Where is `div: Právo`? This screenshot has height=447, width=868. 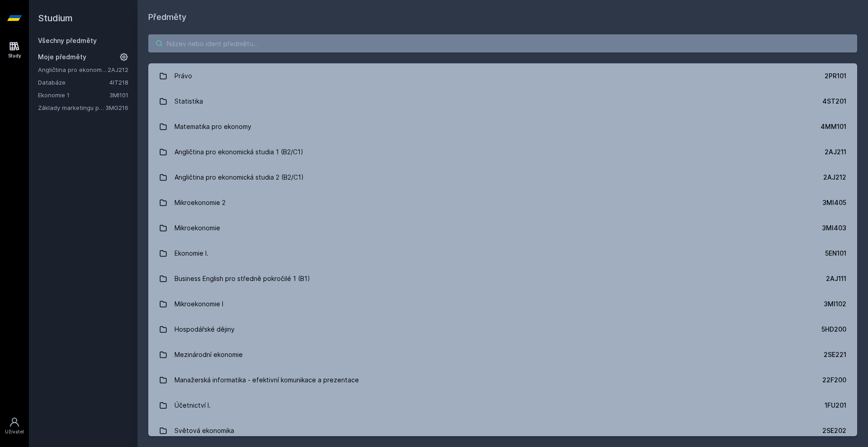
div: Právo is located at coordinates (183, 76).